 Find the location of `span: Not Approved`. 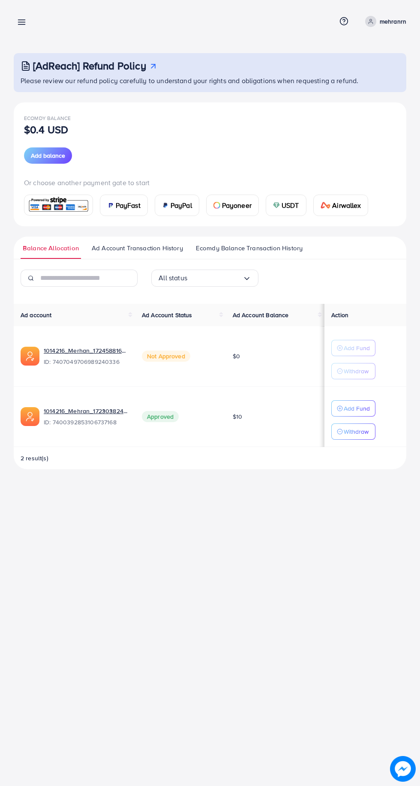

span: Not Approved is located at coordinates (166, 356).